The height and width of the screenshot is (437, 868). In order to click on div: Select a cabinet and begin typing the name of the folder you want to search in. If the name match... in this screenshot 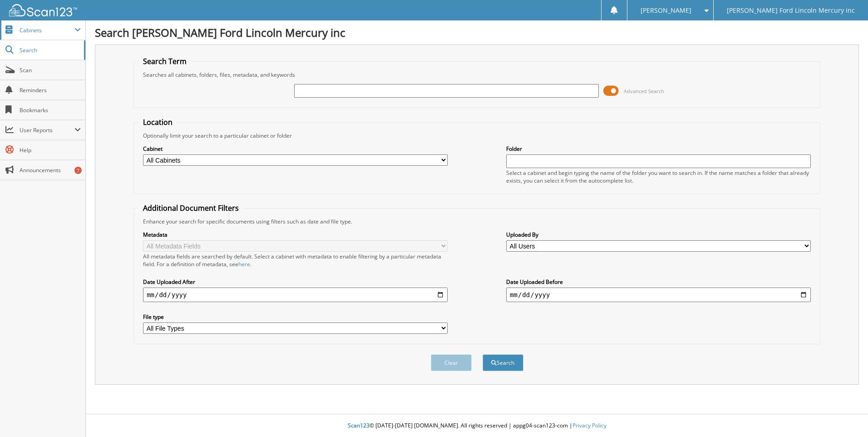, I will do `click(659, 177)`.